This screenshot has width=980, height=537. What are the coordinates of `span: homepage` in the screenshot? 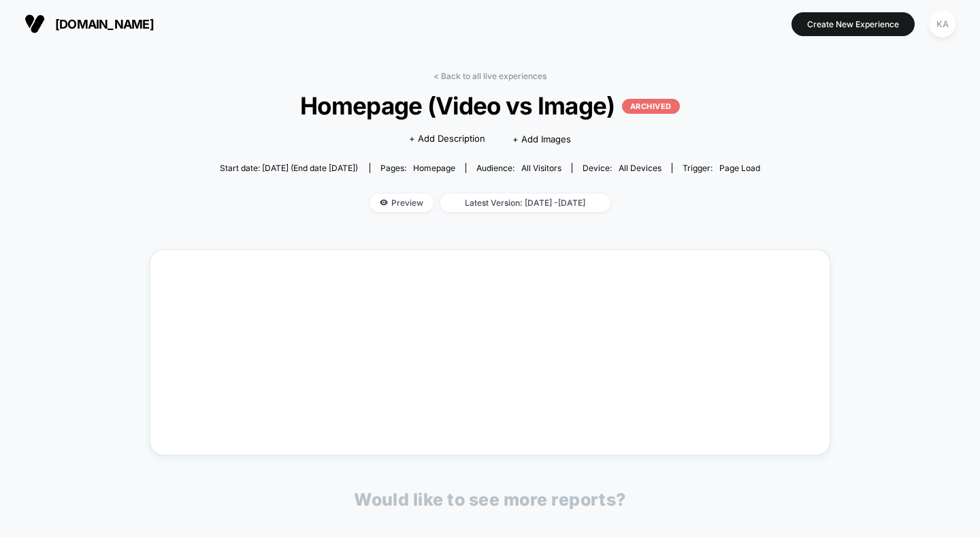 It's located at (434, 167).